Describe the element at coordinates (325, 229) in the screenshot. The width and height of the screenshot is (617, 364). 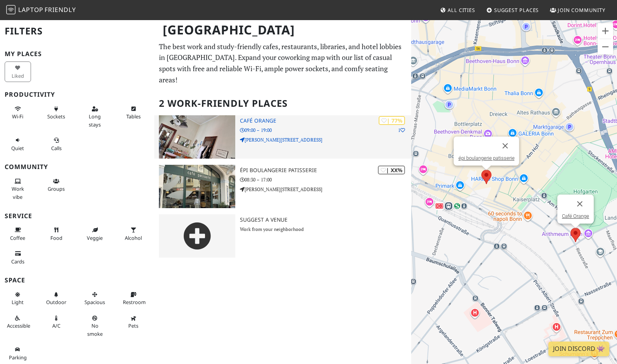
I see `p: Work from your neighborhood` at that location.